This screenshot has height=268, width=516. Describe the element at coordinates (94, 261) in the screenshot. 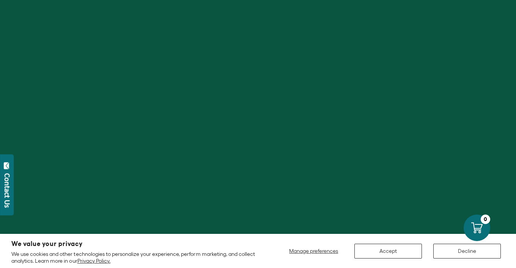

I see `a: Privacy Policy.` at that location.